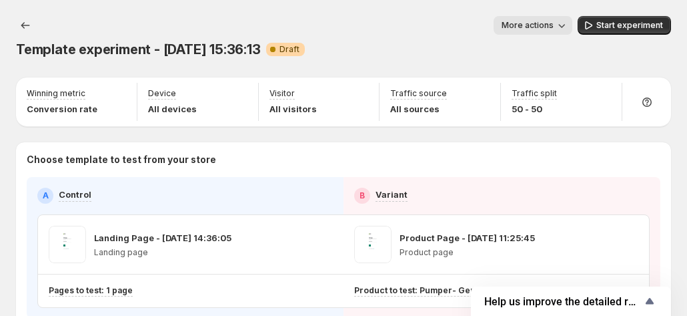 The image size is (687, 316). What do you see at coordinates (624, 25) in the screenshot?
I see `button: Start experiment` at bounding box center [624, 25].